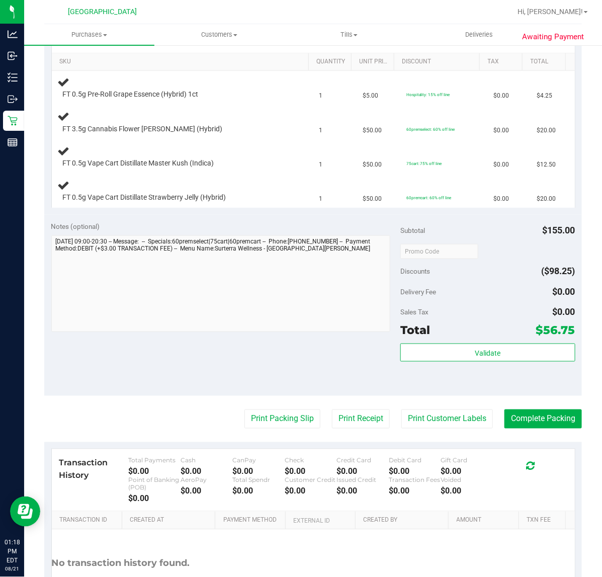 The height and width of the screenshot is (577, 602). What do you see at coordinates (363, 460) in the screenshot?
I see `div: Credit Card` at bounding box center [363, 460].